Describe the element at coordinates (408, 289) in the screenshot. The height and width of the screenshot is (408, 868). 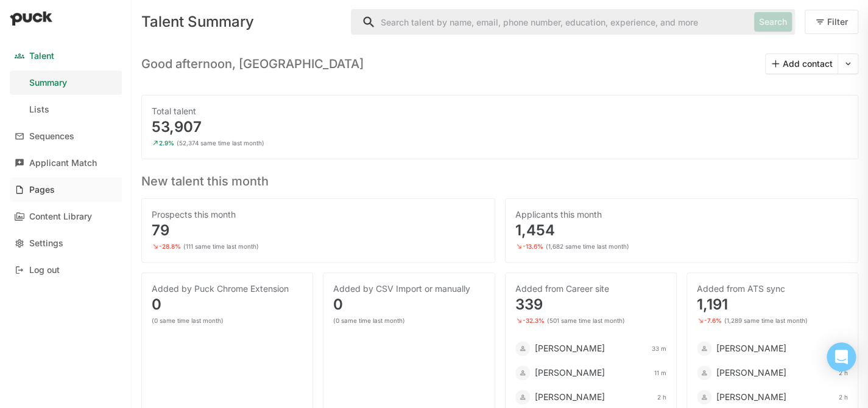
I see `div: Added by CSV Import or manually` at that location.